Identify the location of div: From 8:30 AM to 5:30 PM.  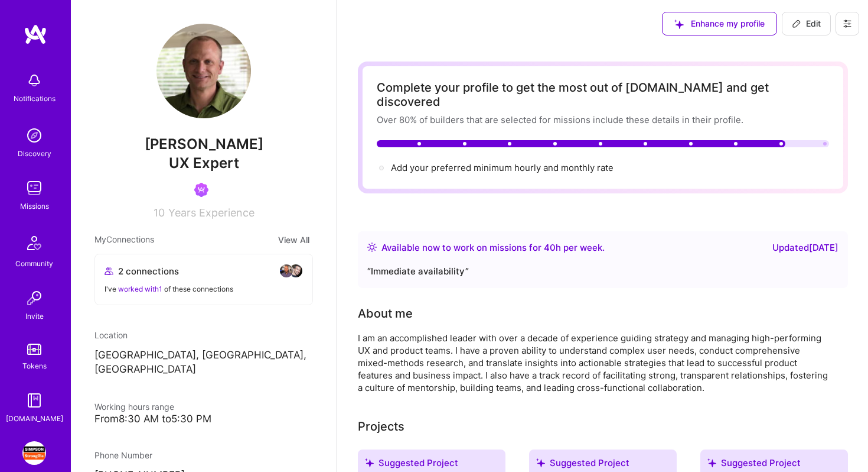
(203, 419).